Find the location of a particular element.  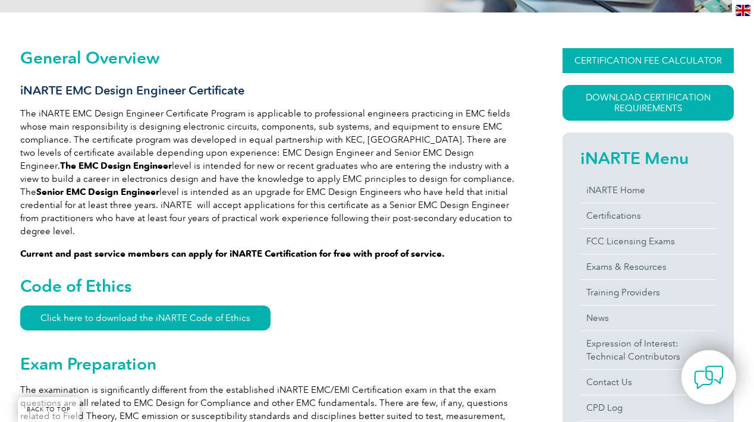

a: Training Providers is located at coordinates (649, 293).